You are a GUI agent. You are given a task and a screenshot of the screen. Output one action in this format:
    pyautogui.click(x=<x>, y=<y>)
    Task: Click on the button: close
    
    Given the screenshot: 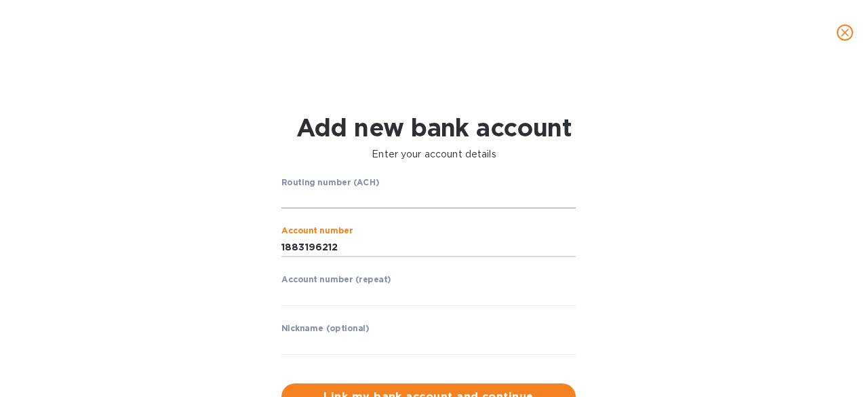 What is the action you would take?
    pyautogui.click(x=845, y=33)
    